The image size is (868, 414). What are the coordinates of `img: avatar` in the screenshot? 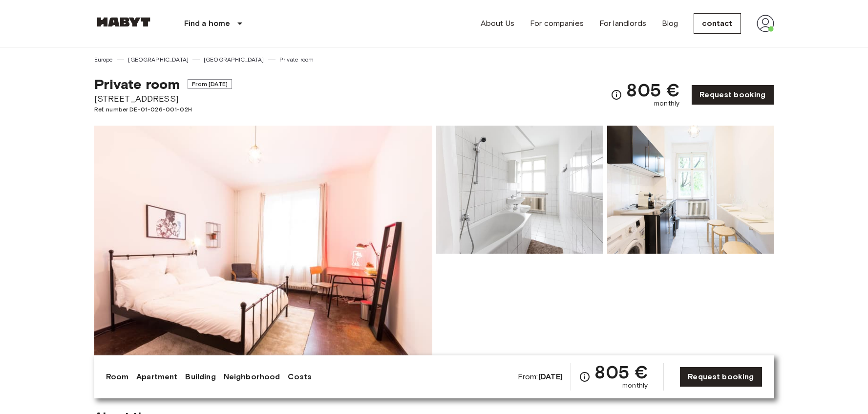 It's located at (766, 23).